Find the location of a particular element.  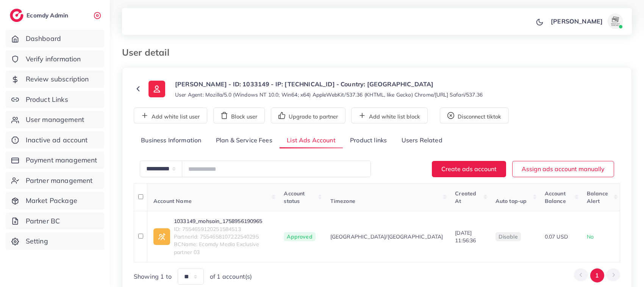

button: Disconnect tiktok is located at coordinates (474, 115).